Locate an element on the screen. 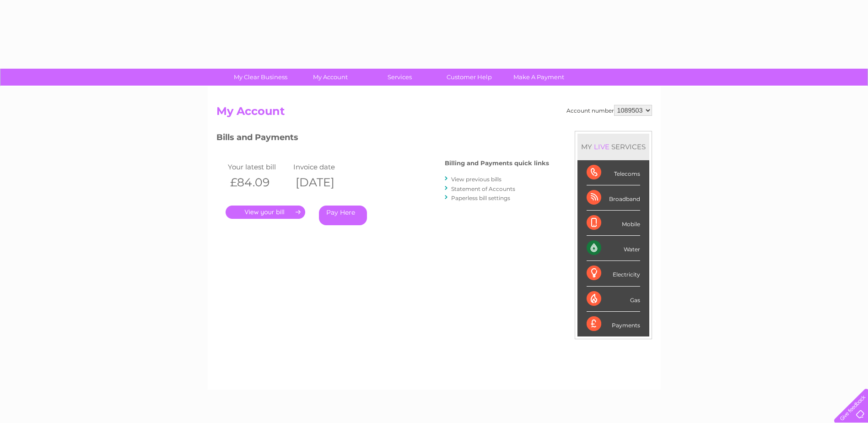 The height and width of the screenshot is (423, 868). a: Customer Help is located at coordinates (468, 77).